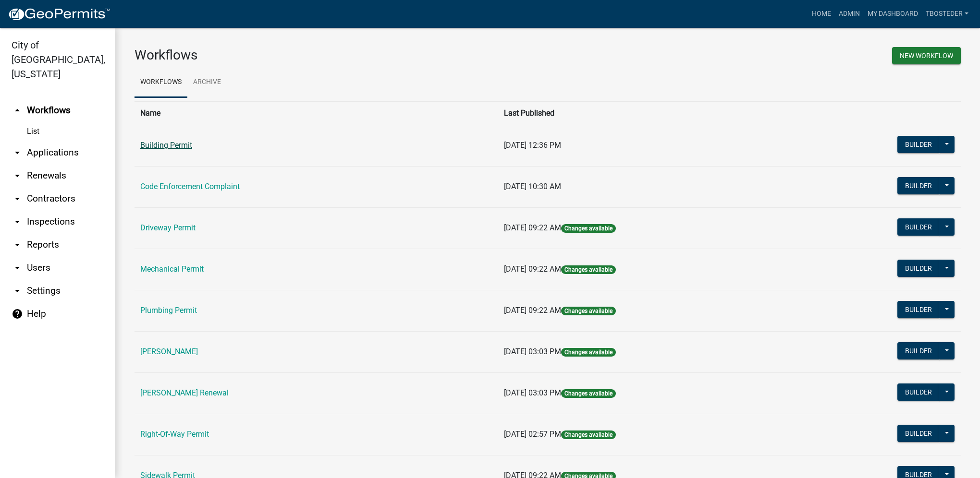 The height and width of the screenshot is (478, 980). I want to click on a: Admin, so click(849, 14).